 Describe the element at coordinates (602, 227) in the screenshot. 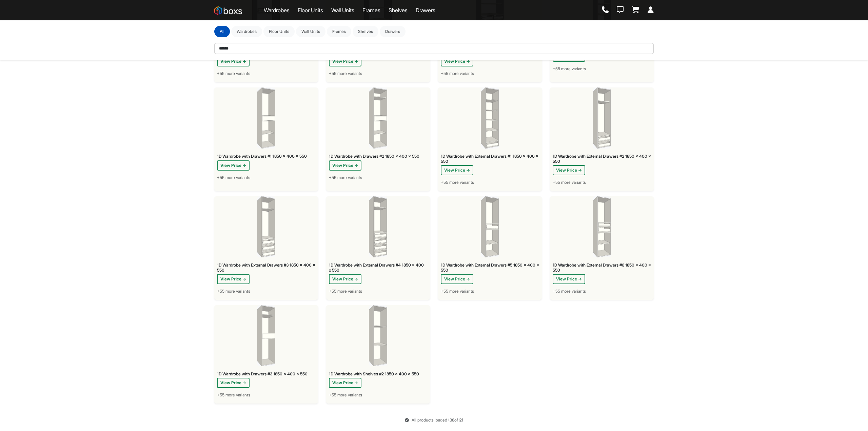

I see `img: 1D Wardrobe with External Drawers #6 1850 x 400 x 550` at that location.